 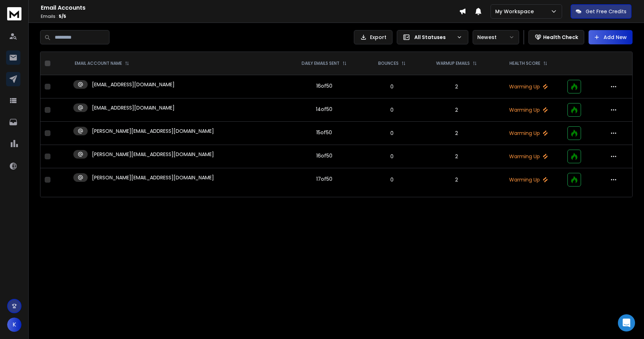 What do you see at coordinates (250, 8) in the screenshot?
I see `h1: Email Accounts` at bounding box center [250, 8].